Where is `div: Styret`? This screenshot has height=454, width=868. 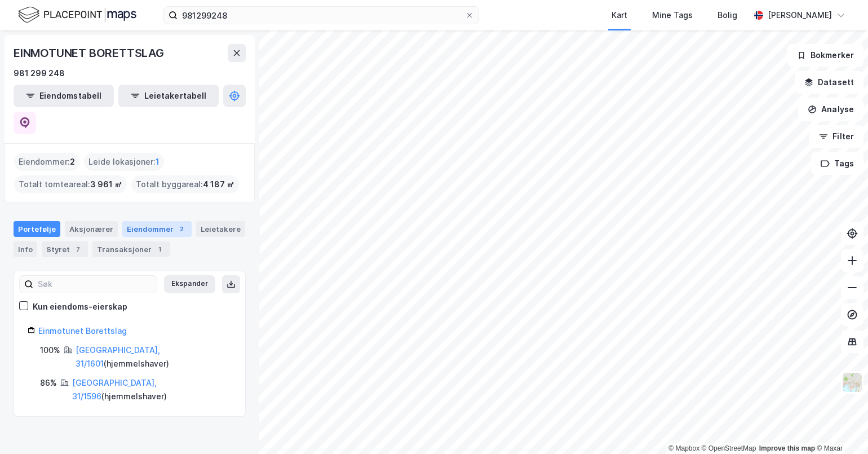 div: Styret is located at coordinates (65, 249).